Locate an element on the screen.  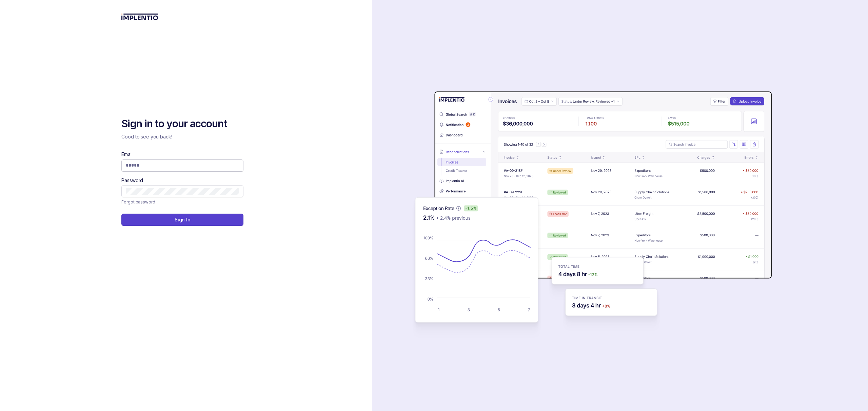
img: logo is located at coordinates (139, 17).